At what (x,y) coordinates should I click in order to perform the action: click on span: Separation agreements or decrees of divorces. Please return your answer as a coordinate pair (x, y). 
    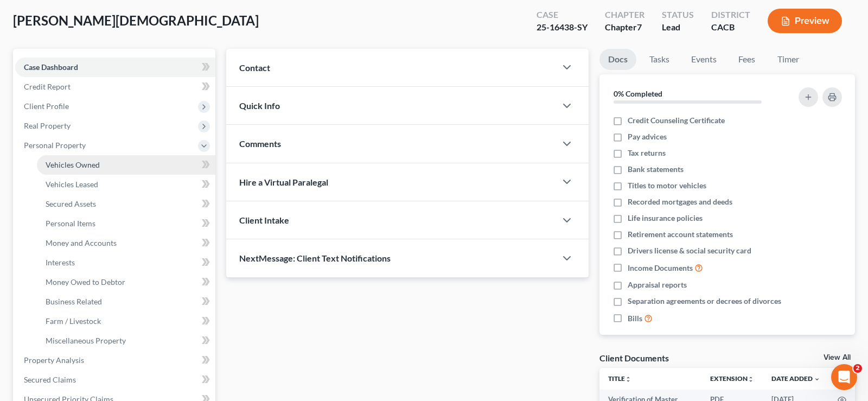
    Looking at the image, I should click on (704, 301).